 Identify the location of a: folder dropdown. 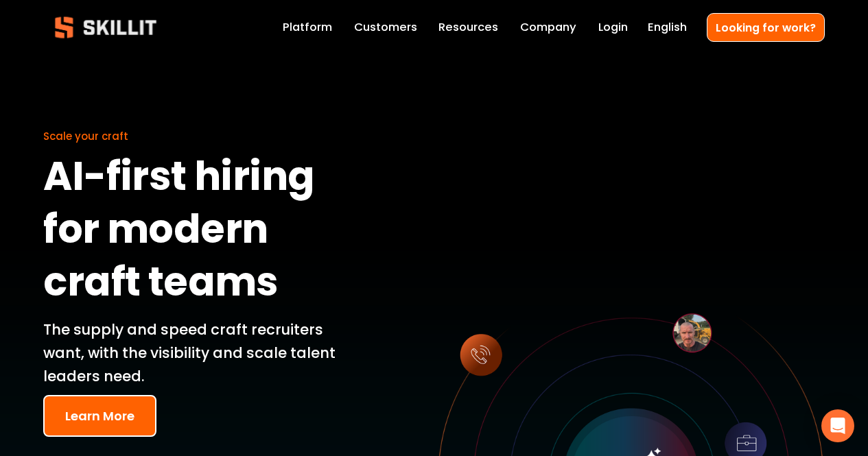
(468, 28).